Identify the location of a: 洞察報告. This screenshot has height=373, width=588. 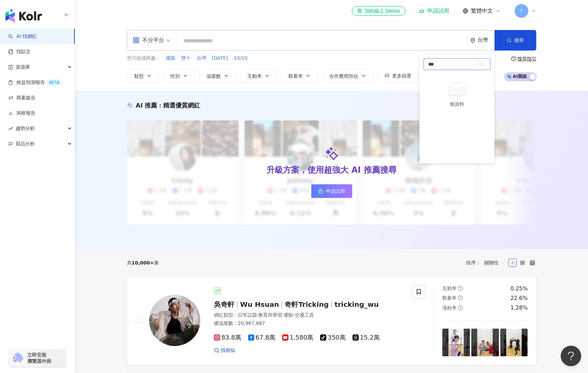
(22, 113).